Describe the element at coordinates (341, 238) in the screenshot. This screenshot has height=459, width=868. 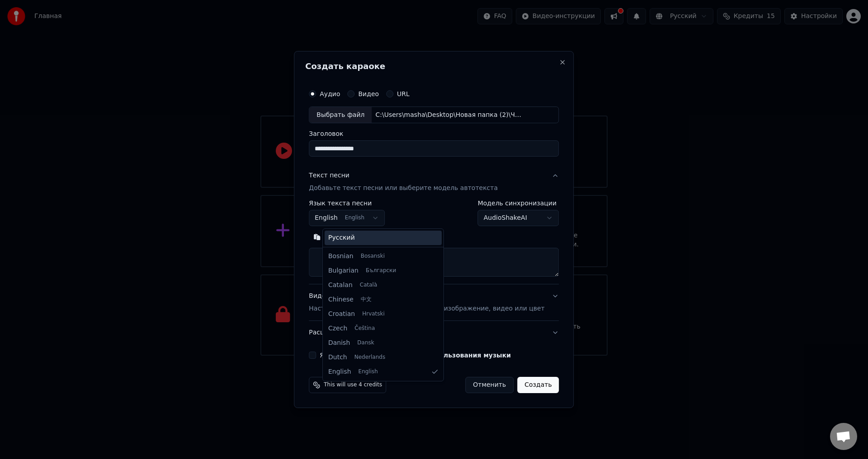
I see `span: Русский` at that location.